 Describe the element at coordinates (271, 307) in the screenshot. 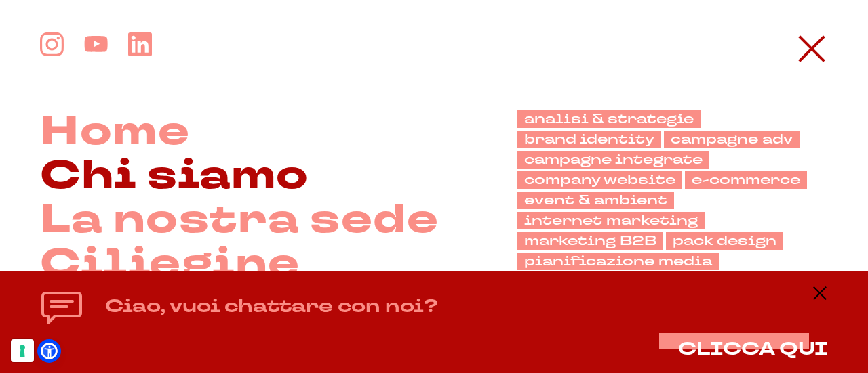

I see `h4: Ciao, vuoi chattare con noi?` at that location.